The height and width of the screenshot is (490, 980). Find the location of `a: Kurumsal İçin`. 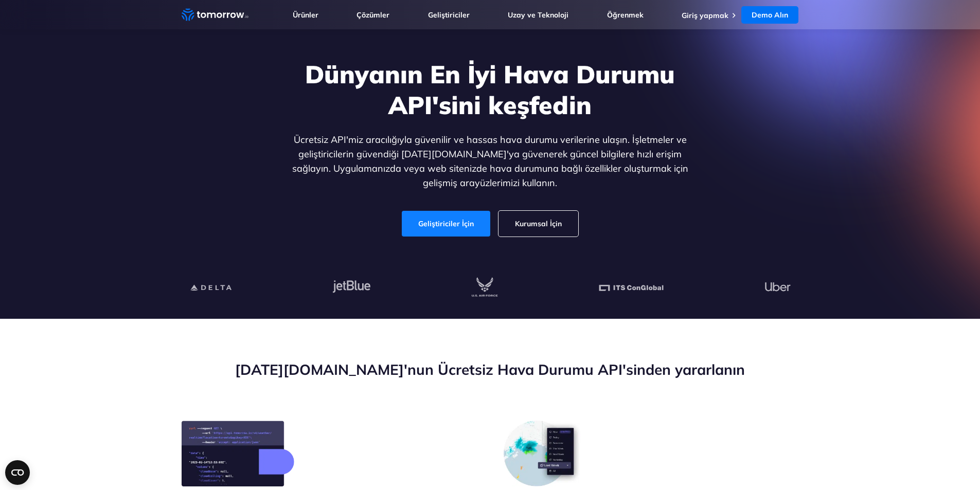

a: Kurumsal İçin is located at coordinates (538, 224).